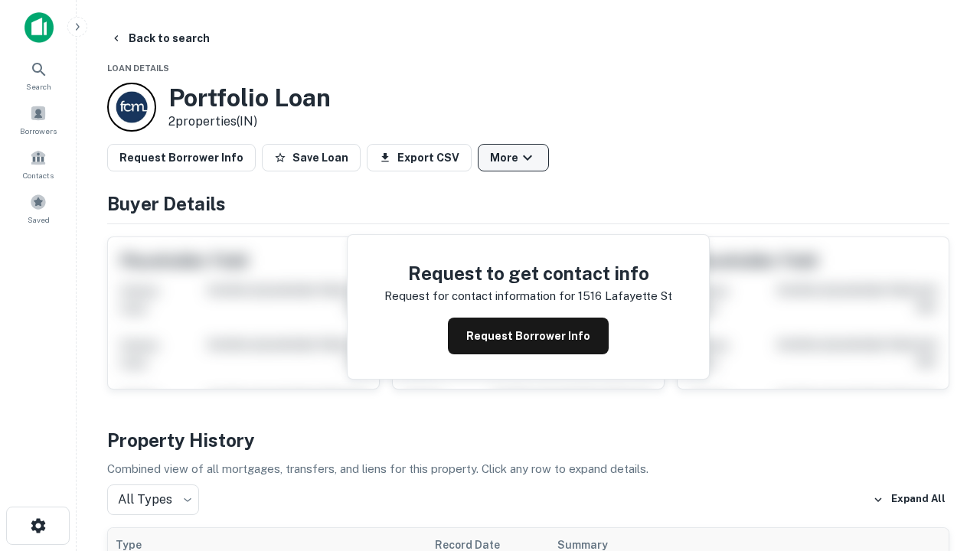 The height and width of the screenshot is (551, 980). Describe the element at coordinates (38, 75) in the screenshot. I see `div: Search` at that location.